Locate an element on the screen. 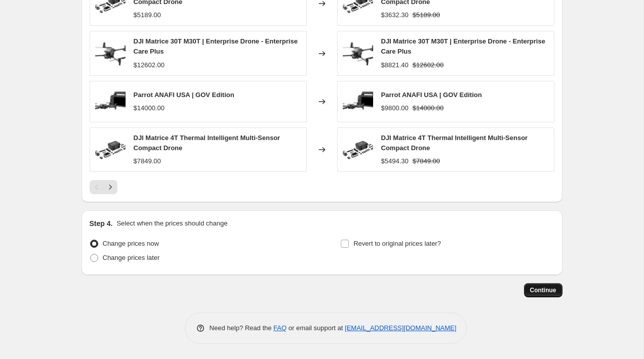  strike: $14000.00 is located at coordinates (428, 109).